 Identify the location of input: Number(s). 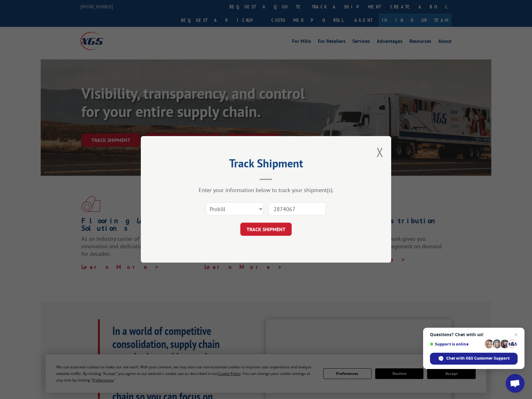
(297, 209).